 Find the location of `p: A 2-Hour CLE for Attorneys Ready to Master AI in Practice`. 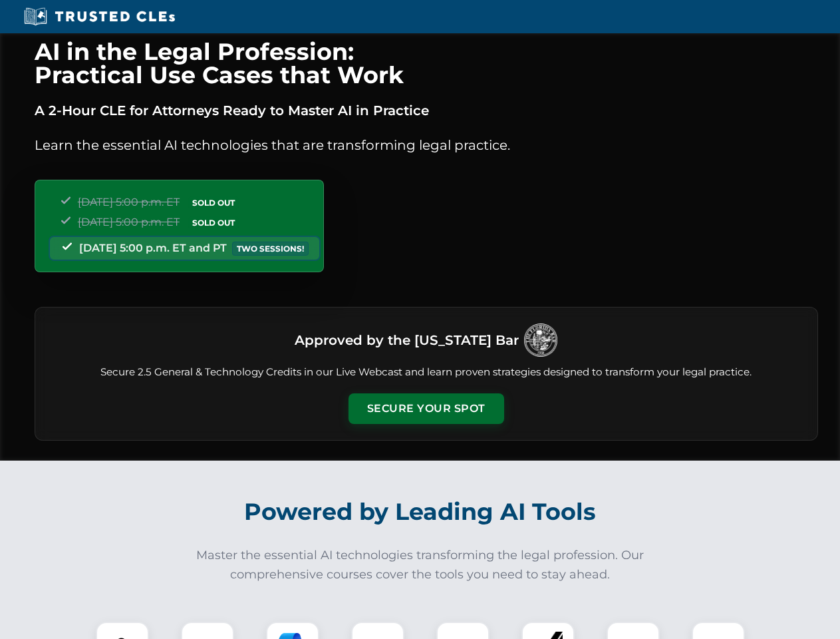

p: A 2-Hour CLE for Attorneys Ready to Master AI in Practice is located at coordinates (426, 110).